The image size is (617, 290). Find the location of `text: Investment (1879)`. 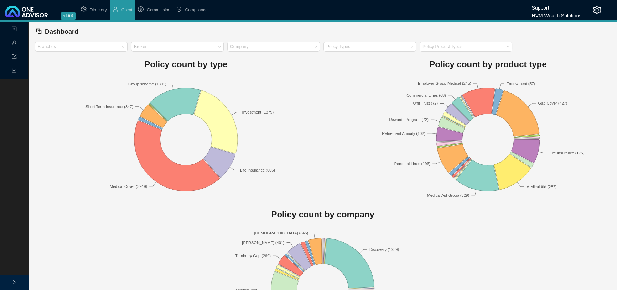

text: Investment (1879) is located at coordinates (258, 113).